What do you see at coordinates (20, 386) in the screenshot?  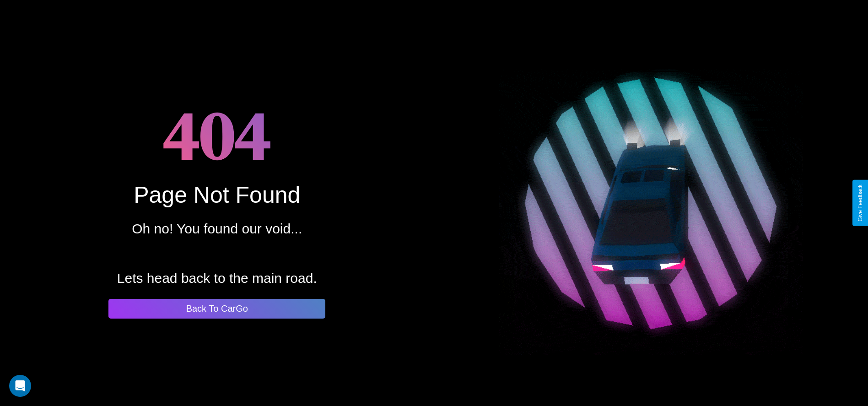 I see `div: Open Intercom Messenger` at bounding box center [20, 386].